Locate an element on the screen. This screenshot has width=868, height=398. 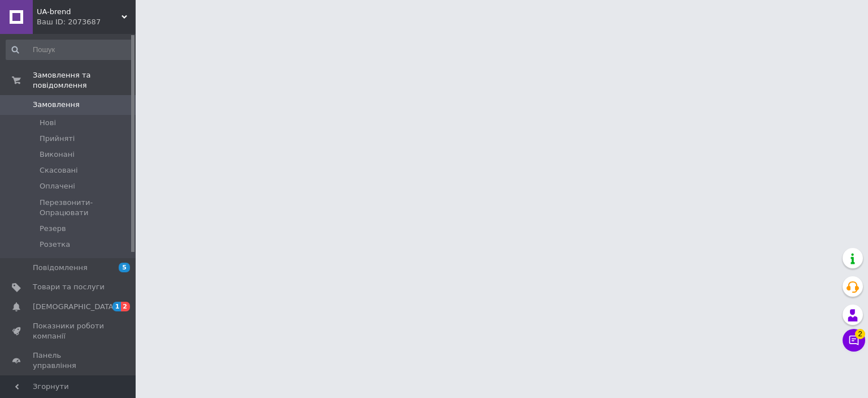
span: UA-brend is located at coordinates (79, 12).